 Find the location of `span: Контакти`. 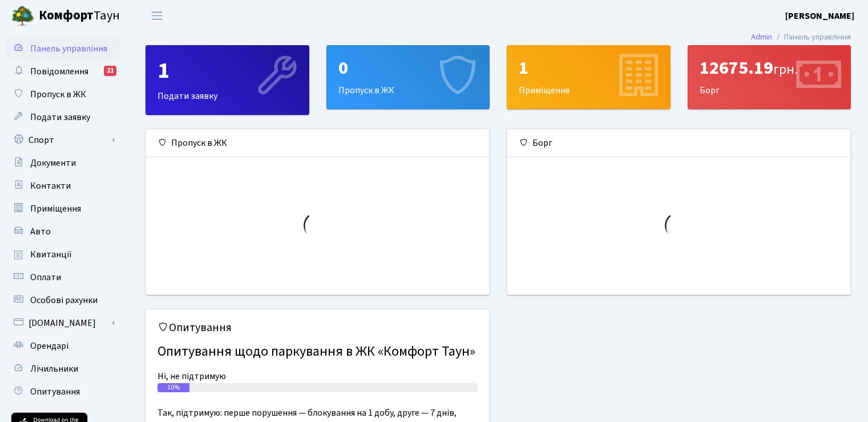

span: Контакти is located at coordinates (50, 186).